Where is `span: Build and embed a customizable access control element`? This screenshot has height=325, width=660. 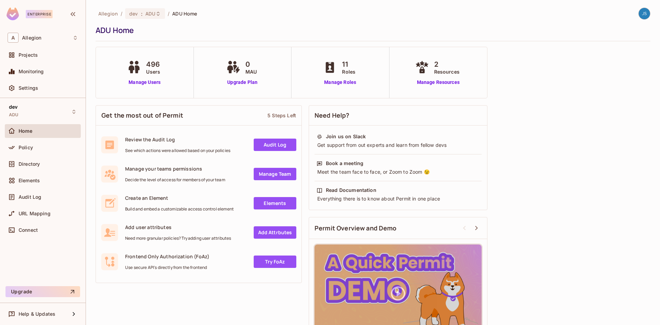
span: Build and embed a customizable access control element is located at coordinates (180, 209).